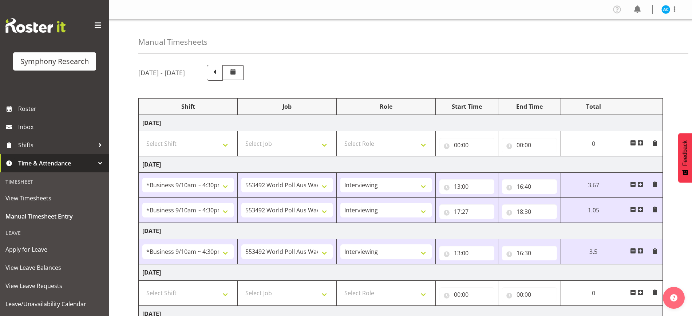  What do you see at coordinates (62, 109) in the screenshot?
I see `span: Roster` at bounding box center [62, 109].